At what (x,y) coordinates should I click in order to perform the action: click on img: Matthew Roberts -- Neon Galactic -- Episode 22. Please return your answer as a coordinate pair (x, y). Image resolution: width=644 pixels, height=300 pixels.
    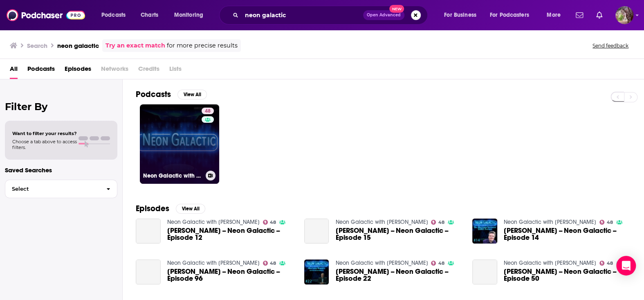
    Looking at the image, I should click on (317, 272).